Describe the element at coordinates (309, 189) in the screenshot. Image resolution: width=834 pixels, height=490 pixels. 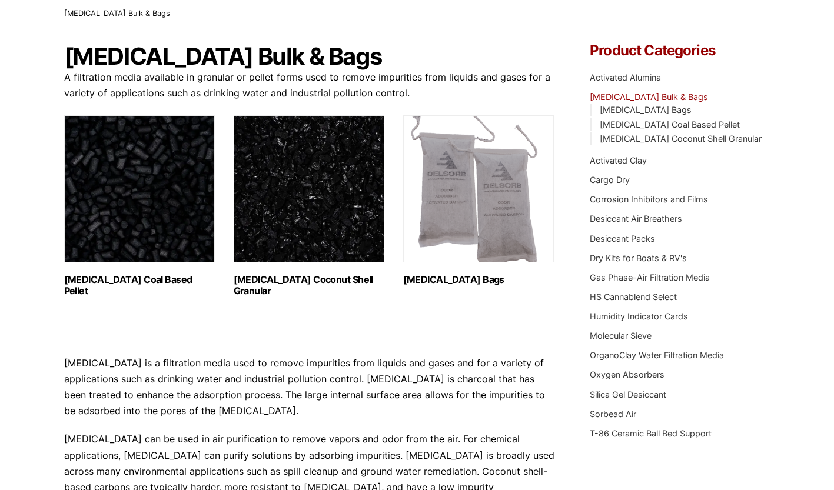
I see `img: Activated Carbon Coconut Shell Granular` at that location.